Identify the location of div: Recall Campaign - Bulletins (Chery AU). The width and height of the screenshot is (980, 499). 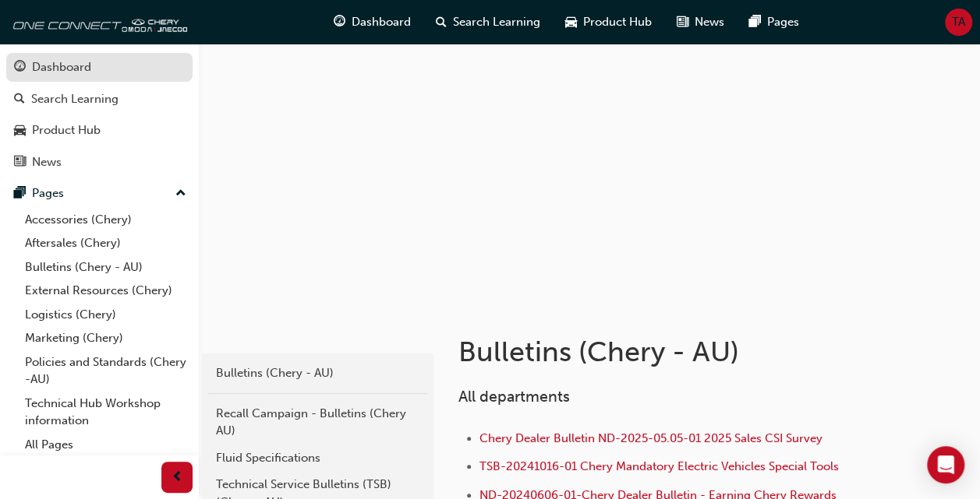
(317, 423).